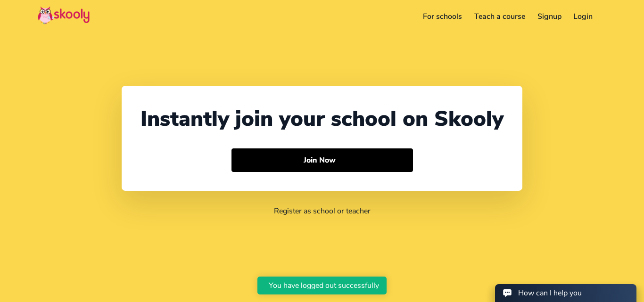 The height and width of the screenshot is (302, 644). Describe the element at coordinates (322, 119) in the screenshot. I see `div: Instantly join your school on Skooly` at that location.